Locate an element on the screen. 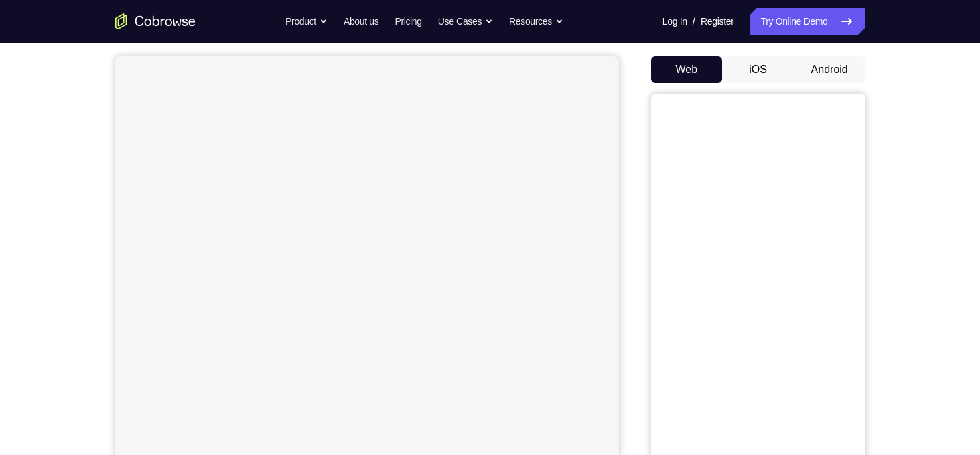  a: About us is located at coordinates (361, 21).